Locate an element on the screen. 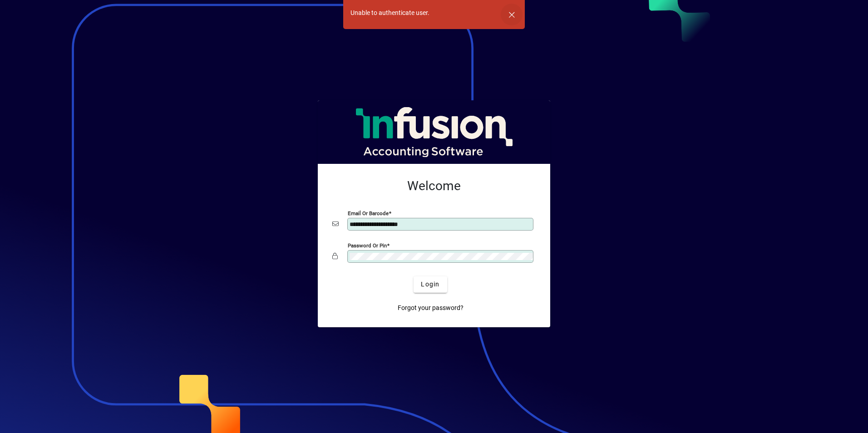 The height and width of the screenshot is (433, 868). button: Dismiss is located at coordinates (512, 15).